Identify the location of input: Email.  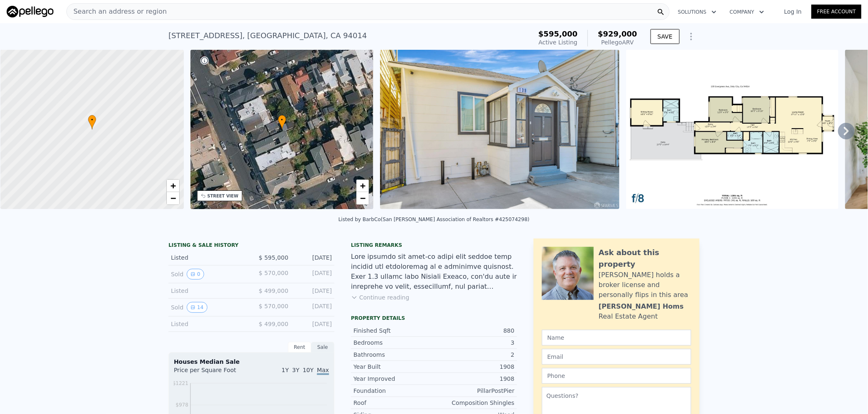
(617, 357).